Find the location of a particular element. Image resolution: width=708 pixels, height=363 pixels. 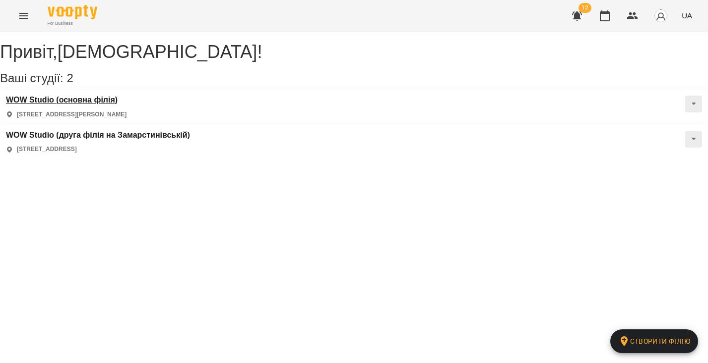

img: avatar_s.png is located at coordinates (660, 16).